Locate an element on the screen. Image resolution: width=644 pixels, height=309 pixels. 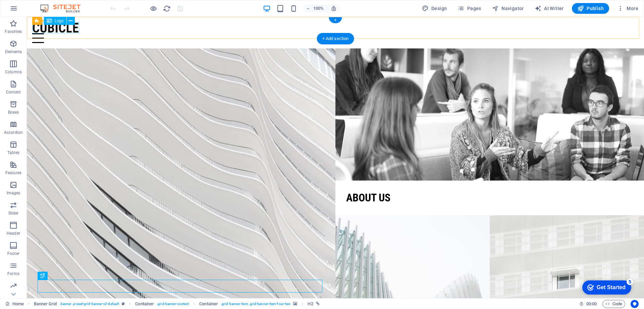
button: Code is located at coordinates (614, 303).